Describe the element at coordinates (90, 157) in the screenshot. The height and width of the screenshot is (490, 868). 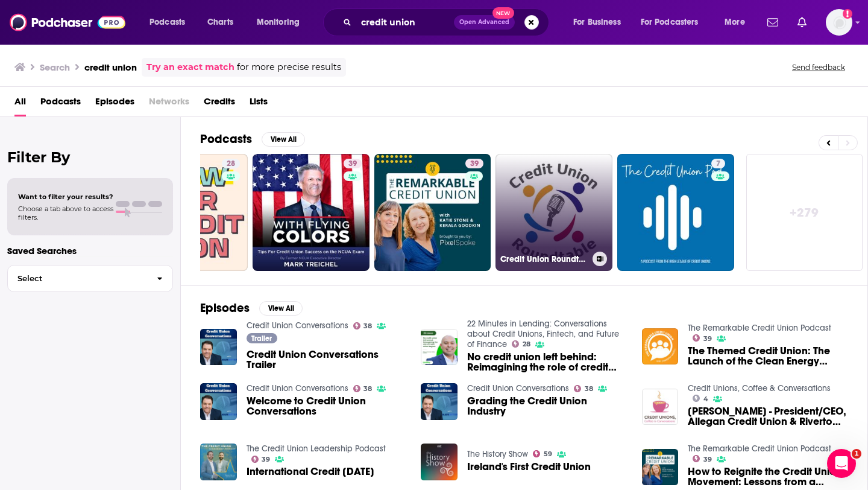
I see `h2: Filter By` at that location.